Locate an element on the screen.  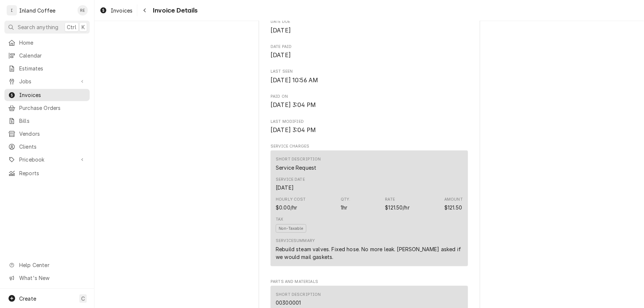
span: Jobs is located at coordinates (47, 81).